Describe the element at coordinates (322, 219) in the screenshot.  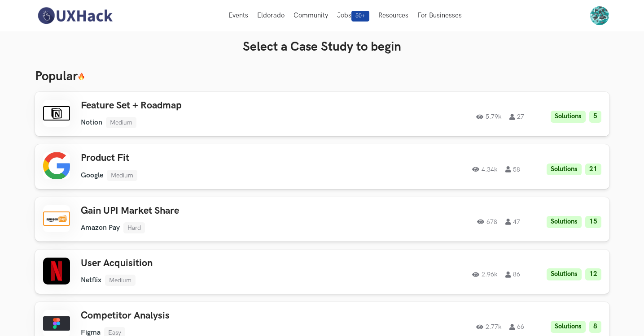
I see `a: Gain UPI Market ShareAmazon PayHard67847Solutions15` at that location.